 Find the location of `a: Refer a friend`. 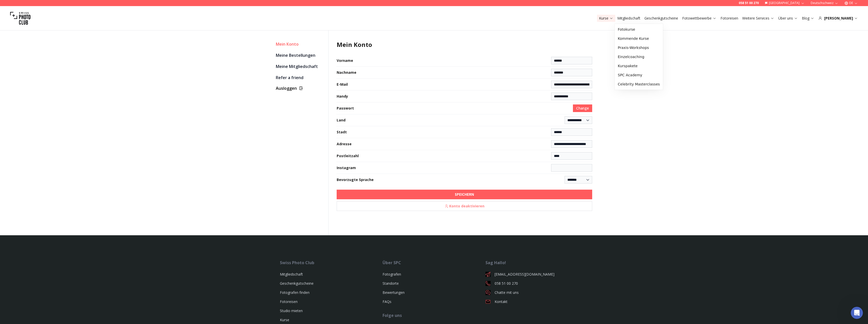

a: Refer a friend is located at coordinates (300, 78).